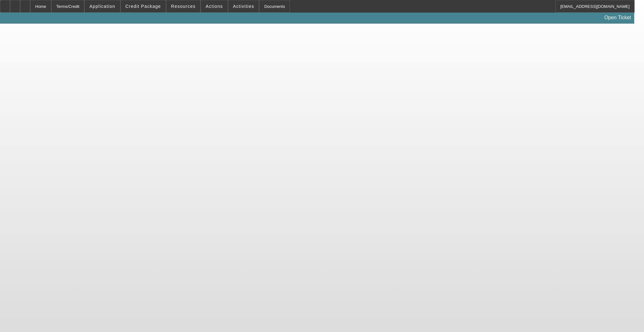  What do you see at coordinates (143, 6) in the screenshot?
I see `button: Credit Package` at bounding box center [143, 6].